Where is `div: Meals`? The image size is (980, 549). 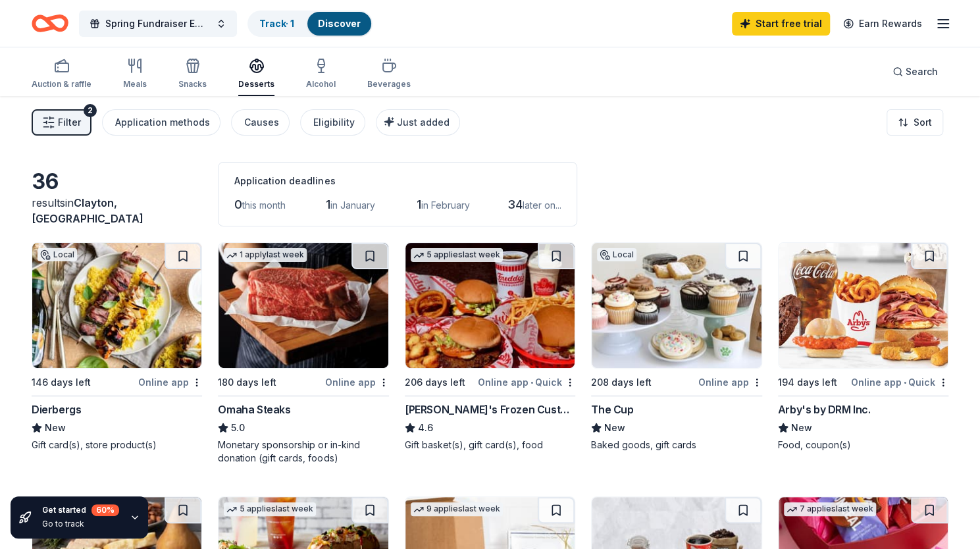 div: Meals is located at coordinates (135, 84).